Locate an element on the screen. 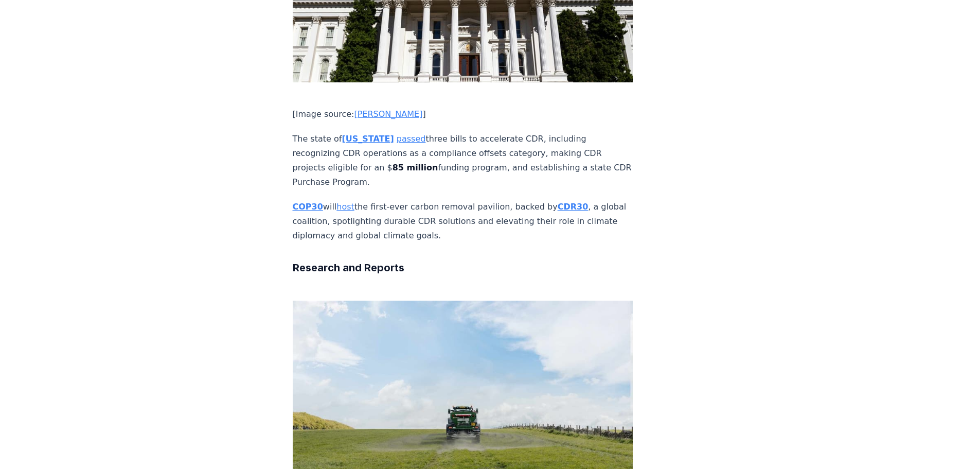 The image size is (980, 469). p: [Image source: ] is located at coordinates (463, 114).